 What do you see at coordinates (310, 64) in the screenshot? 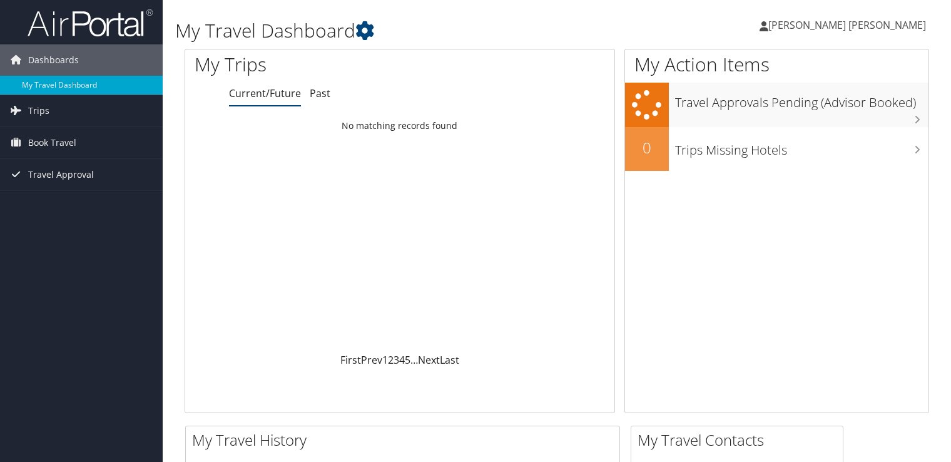
I see `h1: My Trips` at bounding box center [310, 64].